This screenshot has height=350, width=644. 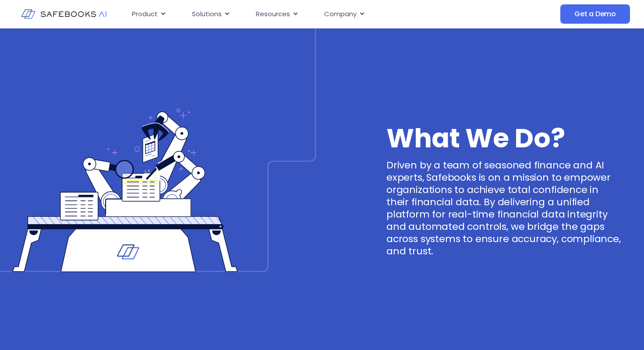 What do you see at coordinates (595, 14) in the screenshot?
I see `a: Get a Demo` at bounding box center [595, 14].